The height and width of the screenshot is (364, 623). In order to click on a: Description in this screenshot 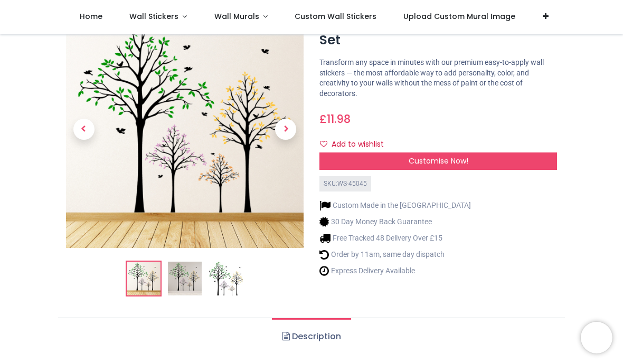, I will do `click(311, 336)`.